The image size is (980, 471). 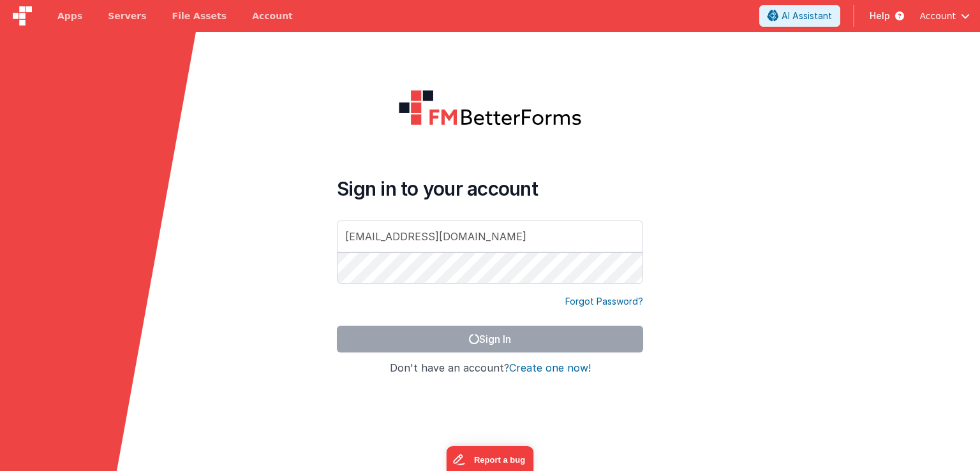 I want to click on button: Account, so click(x=944, y=16).